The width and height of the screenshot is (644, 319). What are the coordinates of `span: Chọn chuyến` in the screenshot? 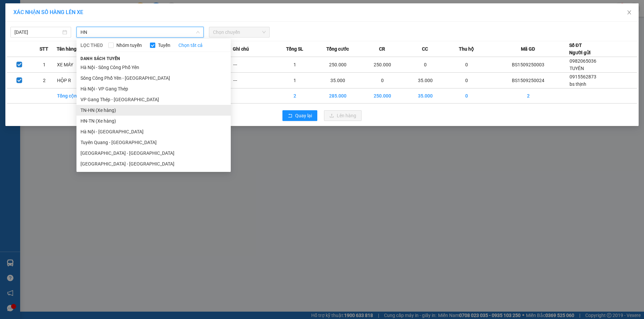 It's located at (239, 32).